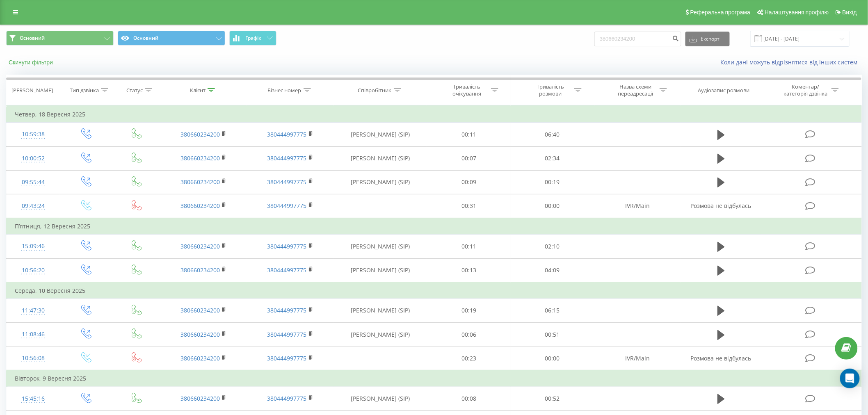  I want to click on td: 00:08, so click(469, 399).